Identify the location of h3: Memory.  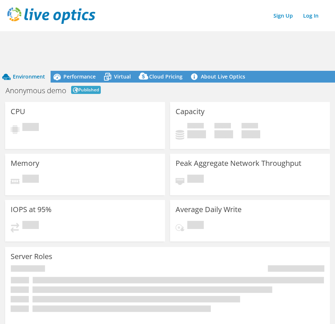
(25, 163).